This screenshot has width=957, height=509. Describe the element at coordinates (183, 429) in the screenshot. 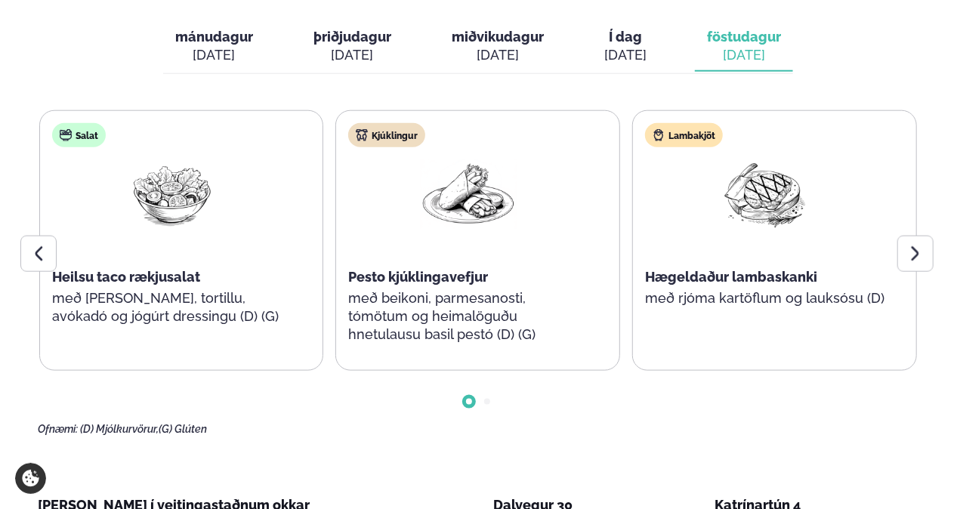

I see `span: (G) Glúten` at that location.